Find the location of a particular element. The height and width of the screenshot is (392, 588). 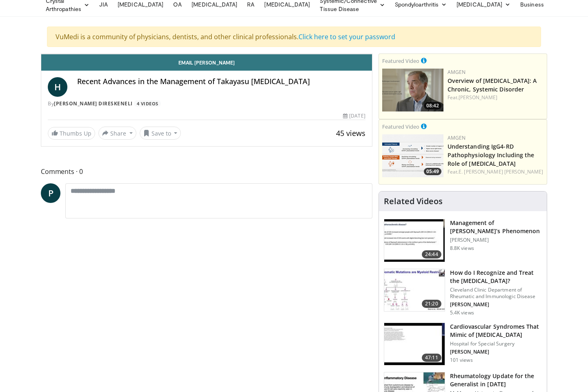

span: 24:44 is located at coordinates (432, 254).